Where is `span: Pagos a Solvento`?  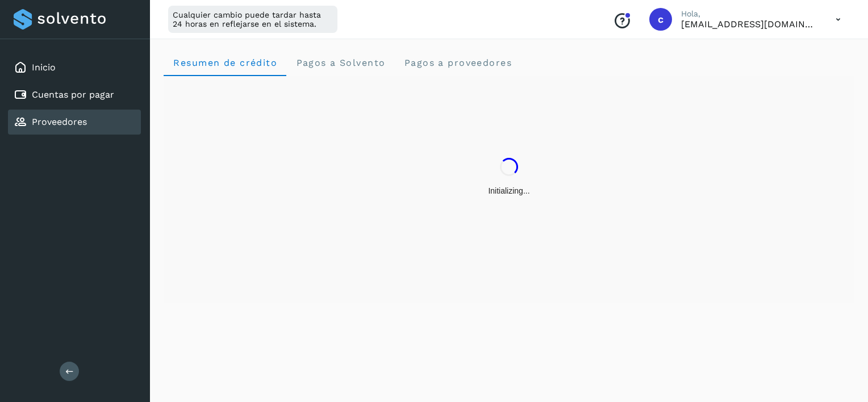 span: Pagos a Solvento is located at coordinates (340, 63).